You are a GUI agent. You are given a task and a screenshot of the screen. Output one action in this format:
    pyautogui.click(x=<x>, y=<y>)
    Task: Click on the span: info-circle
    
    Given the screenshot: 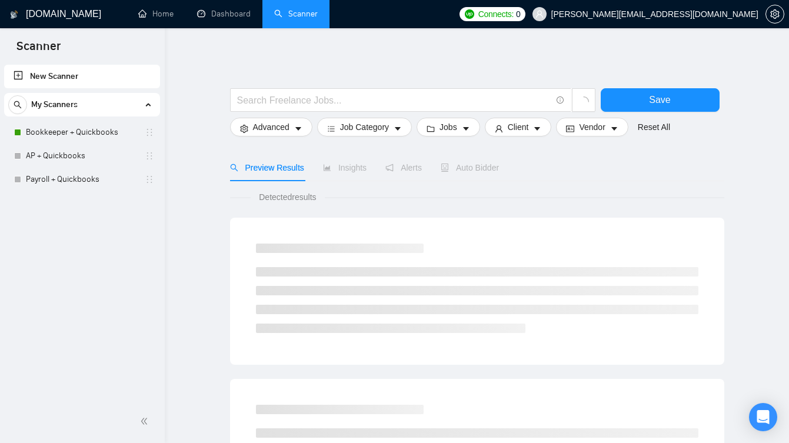 What is the action you would take?
    pyautogui.click(x=560, y=100)
    